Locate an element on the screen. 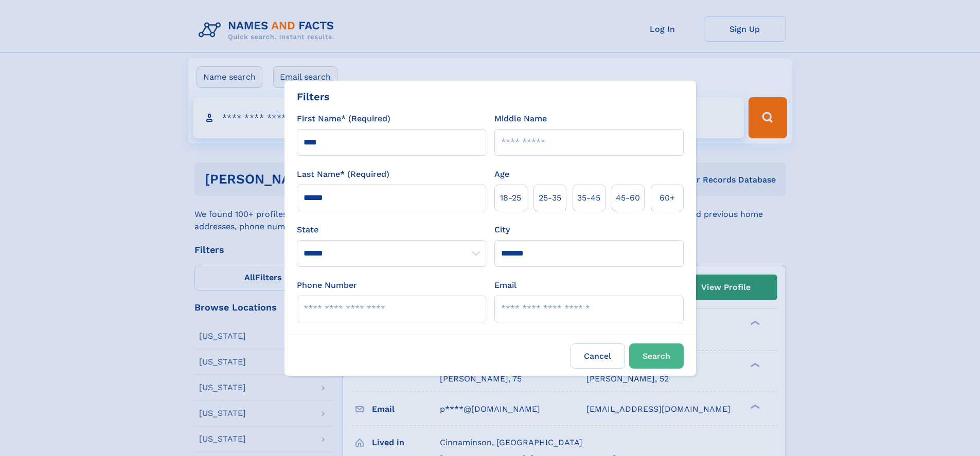  label: City is located at coordinates (502, 230).